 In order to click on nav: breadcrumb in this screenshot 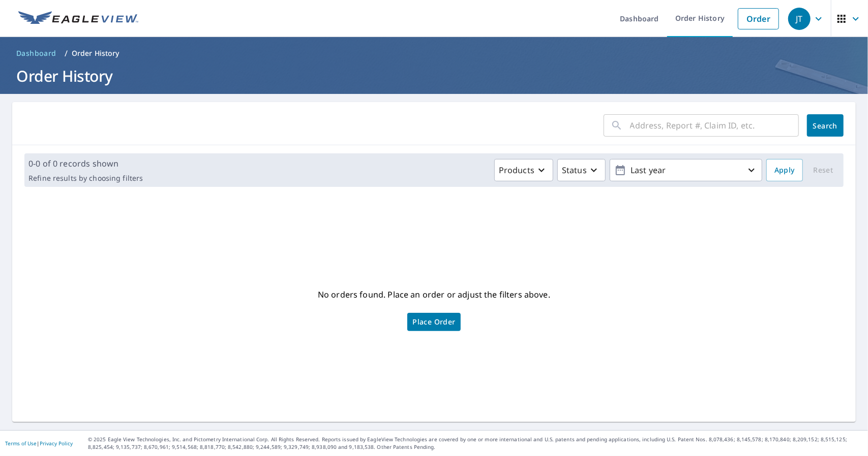, I will do `click(434, 54)`.